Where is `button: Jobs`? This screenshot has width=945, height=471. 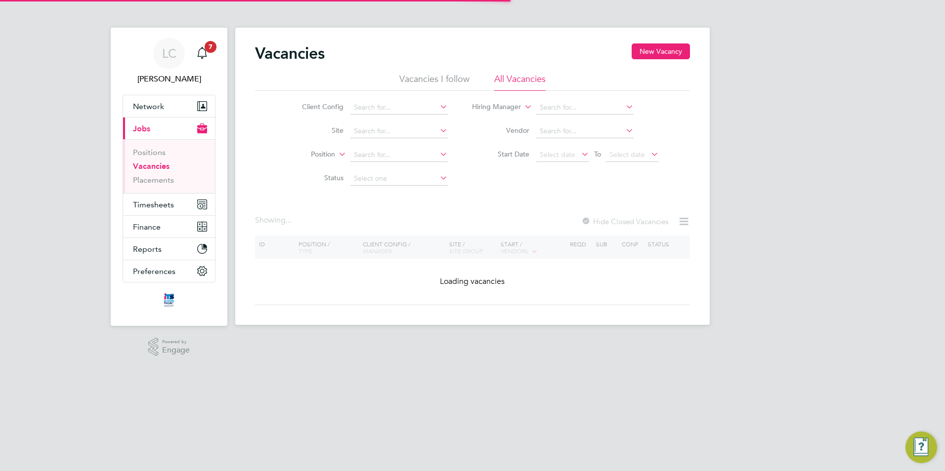 button: Jobs is located at coordinates (169, 128).